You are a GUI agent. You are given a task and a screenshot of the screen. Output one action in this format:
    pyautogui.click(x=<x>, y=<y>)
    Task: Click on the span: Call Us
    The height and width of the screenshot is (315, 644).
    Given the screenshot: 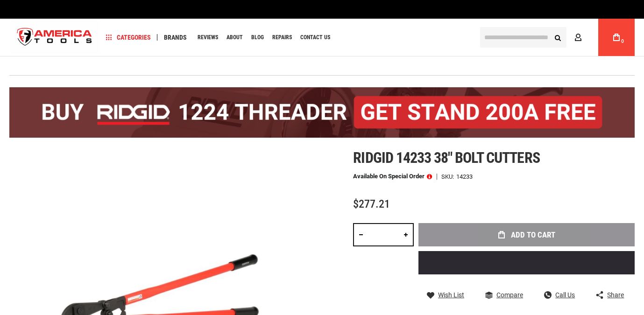 What is the action you would take?
    pyautogui.click(x=565, y=295)
    